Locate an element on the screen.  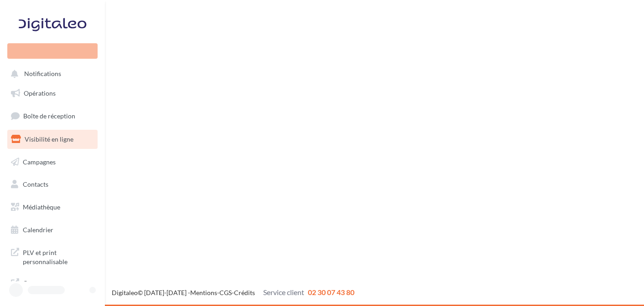
span: Médiathèque is located at coordinates (42, 207).